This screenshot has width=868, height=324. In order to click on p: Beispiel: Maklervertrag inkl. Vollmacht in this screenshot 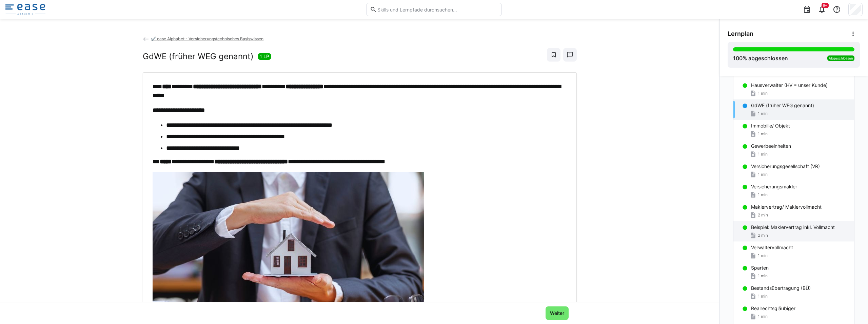, I will do `click(793, 228)`.